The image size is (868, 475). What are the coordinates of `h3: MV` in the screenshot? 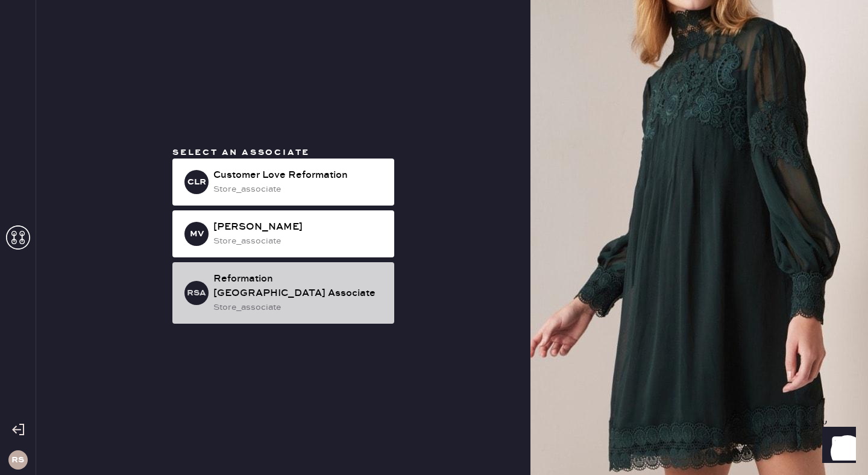 It's located at (197, 233).